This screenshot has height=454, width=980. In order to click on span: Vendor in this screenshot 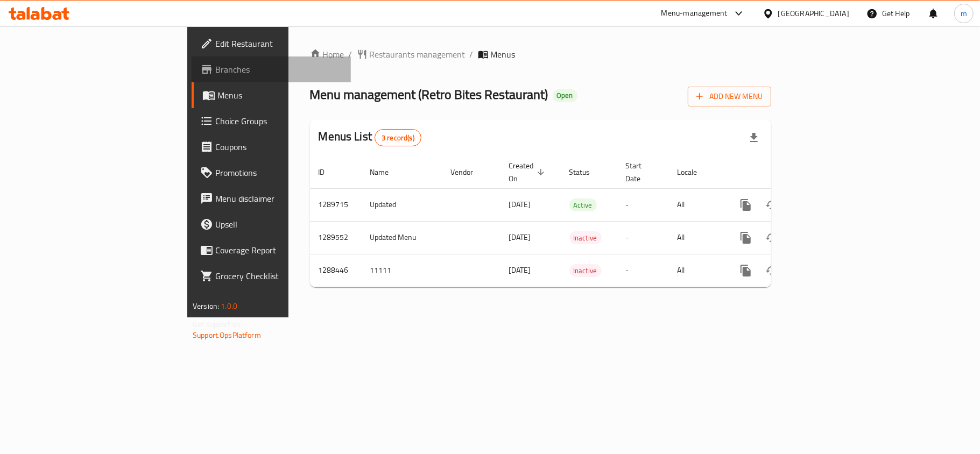, I will do `click(469, 173)`.